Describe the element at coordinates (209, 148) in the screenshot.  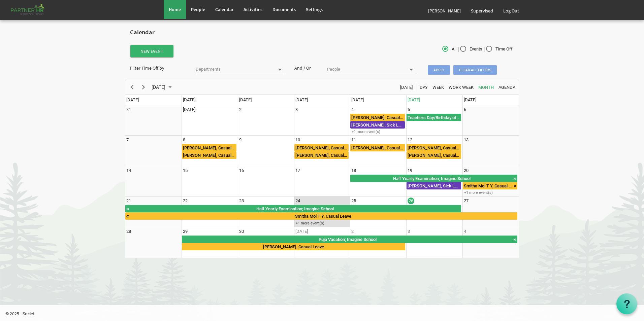
I see `div: Manasi Kabi, Casual Leave Begin From Monday, September 8, 2025 at 12:00:00 AM GMT-07:00 Ends At M...` at that location.